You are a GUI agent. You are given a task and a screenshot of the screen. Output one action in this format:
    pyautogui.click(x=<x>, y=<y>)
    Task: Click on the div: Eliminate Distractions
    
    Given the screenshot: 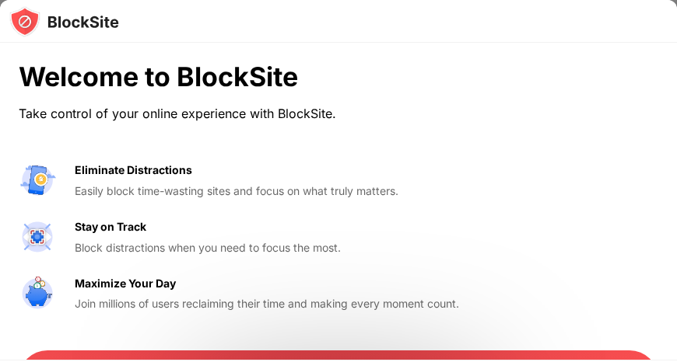 What is the action you would take?
    pyautogui.click(x=133, y=170)
    